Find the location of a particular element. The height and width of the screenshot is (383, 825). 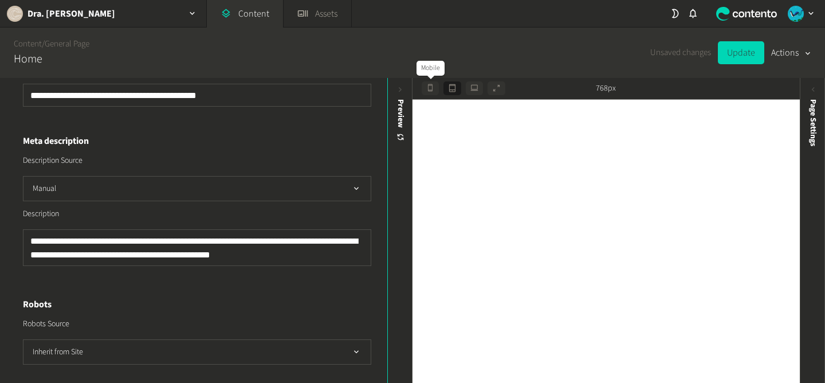

button: Inherit from Site is located at coordinates (197, 352).